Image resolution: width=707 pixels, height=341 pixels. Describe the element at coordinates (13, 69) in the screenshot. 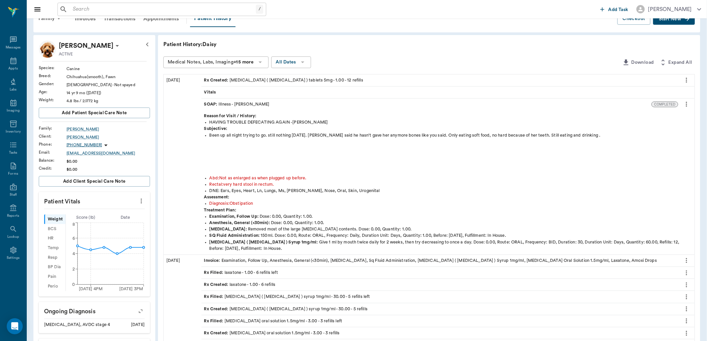

I see `div: Appts` at that location.